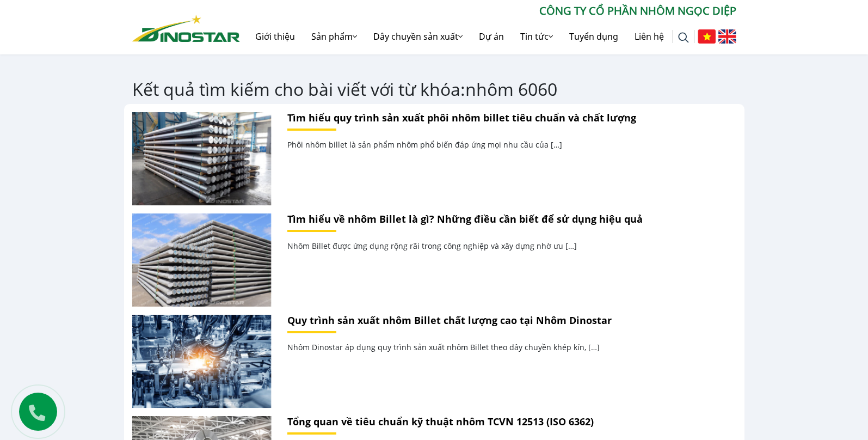  What do you see at coordinates (536, 36) in the screenshot?
I see `a: Tin tức` at bounding box center [536, 36].